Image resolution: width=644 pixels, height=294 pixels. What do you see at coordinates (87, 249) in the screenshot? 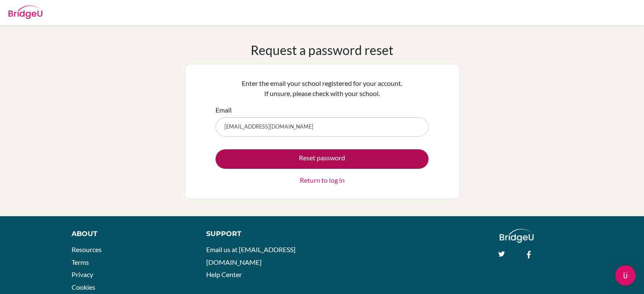
I see `a: Resources` at bounding box center [87, 249].